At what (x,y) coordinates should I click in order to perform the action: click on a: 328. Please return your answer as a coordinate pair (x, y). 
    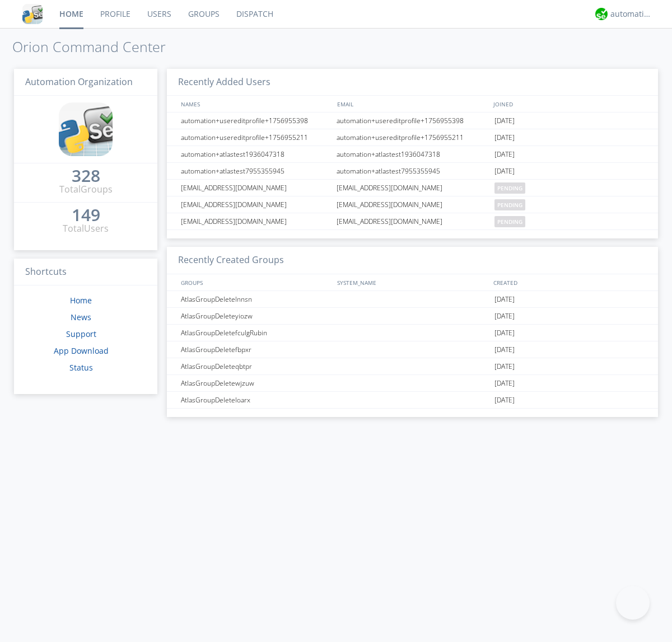
    Looking at the image, I should click on (86, 176).